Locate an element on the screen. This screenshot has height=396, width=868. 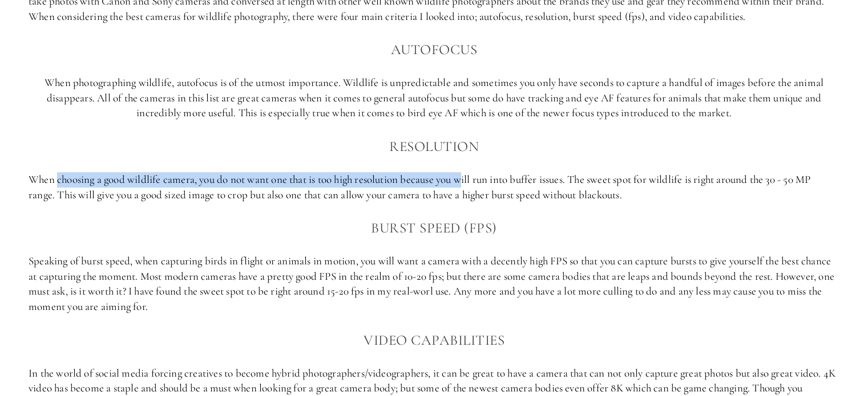
h3: Autofocus is located at coordinates (433, 50).